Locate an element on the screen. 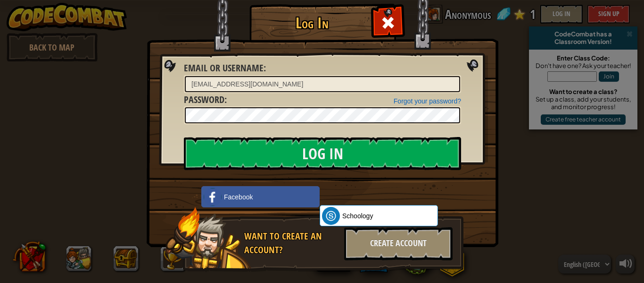 Image resolution: width=644 pixels, height=283 pixels. span: Schoology is located at coordinates (357, 216).